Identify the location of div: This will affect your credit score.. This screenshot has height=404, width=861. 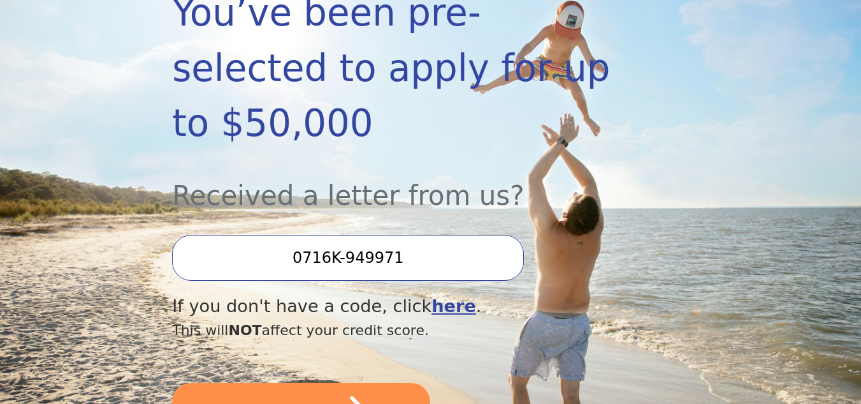
(392, 330).